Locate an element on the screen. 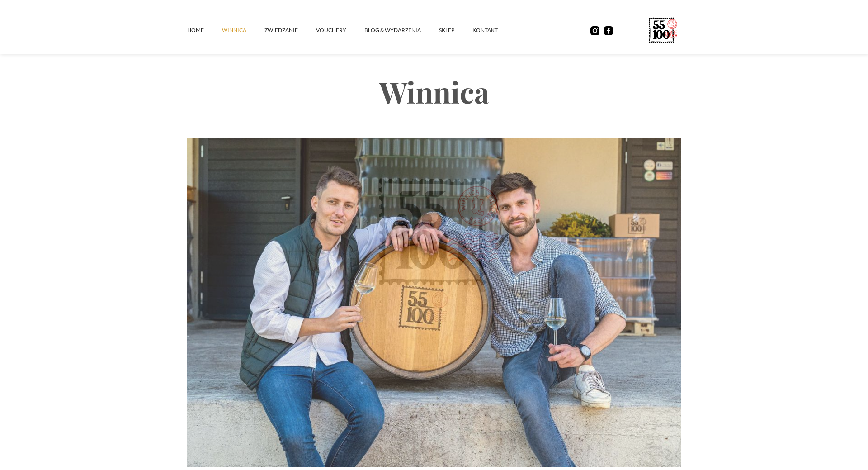 Image resolution: width=868 pixels, height=470 pixels. a: winnica is located at coordinates (243, 31).